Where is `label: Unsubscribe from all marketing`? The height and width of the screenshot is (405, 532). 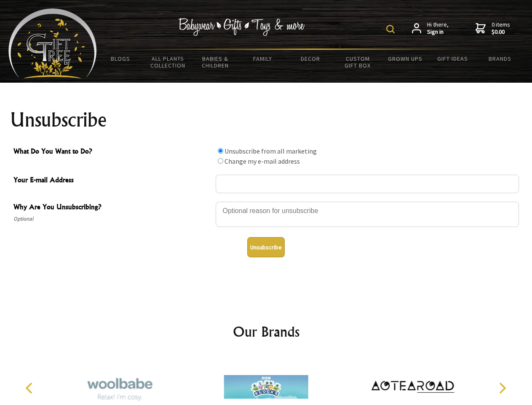 label: Unsubscribe from all marketing is located at coordinates (270, 151).